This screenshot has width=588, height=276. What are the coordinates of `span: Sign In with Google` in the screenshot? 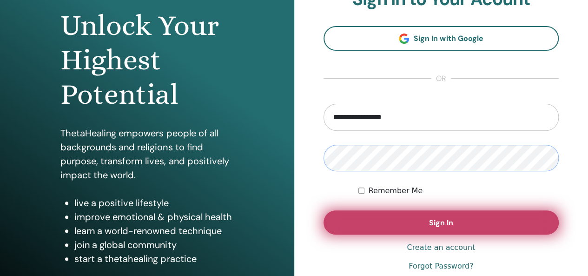 It's located at (448, 38).